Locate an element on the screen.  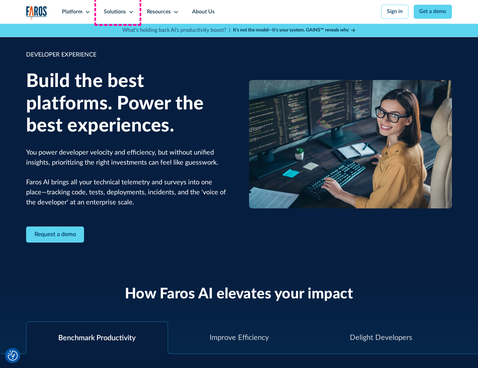
a: Contact Modal is located at coordinates (55, 235).